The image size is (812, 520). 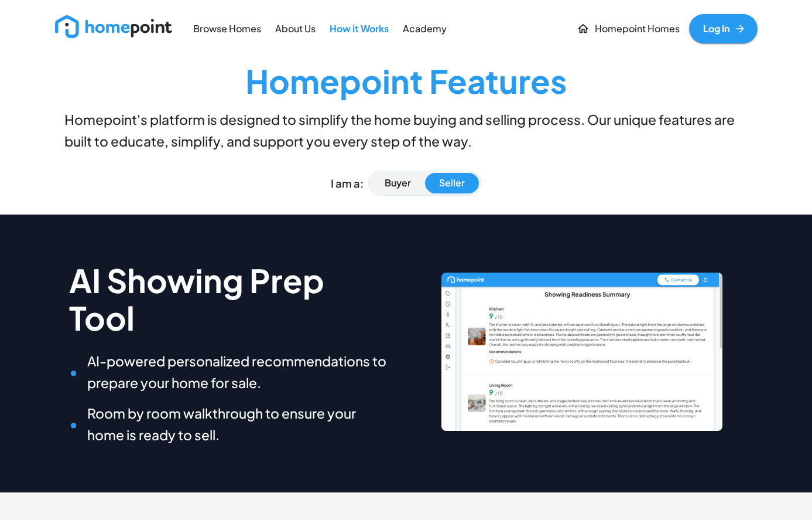 What do you see at coordinates (398, 183) in the screenshot?
I see `p: Buyer` at bounding box center [398, 183].